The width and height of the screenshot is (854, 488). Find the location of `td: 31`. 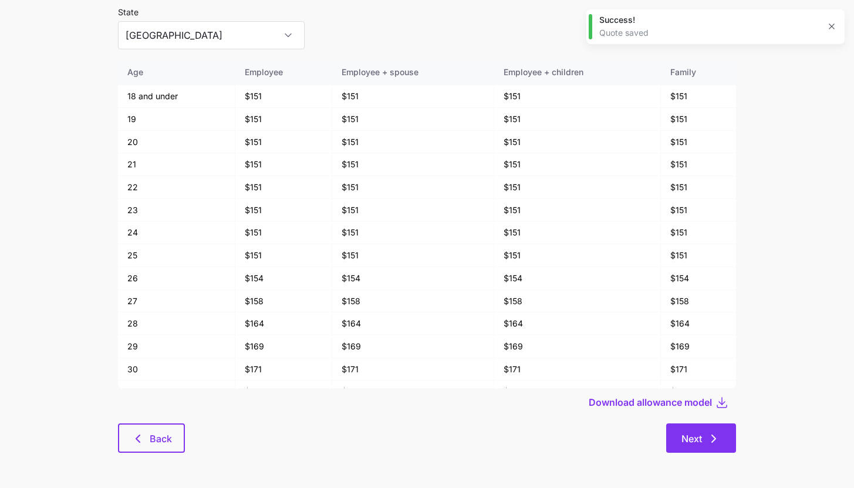

td: 31 is located at coordinates (177, 391).